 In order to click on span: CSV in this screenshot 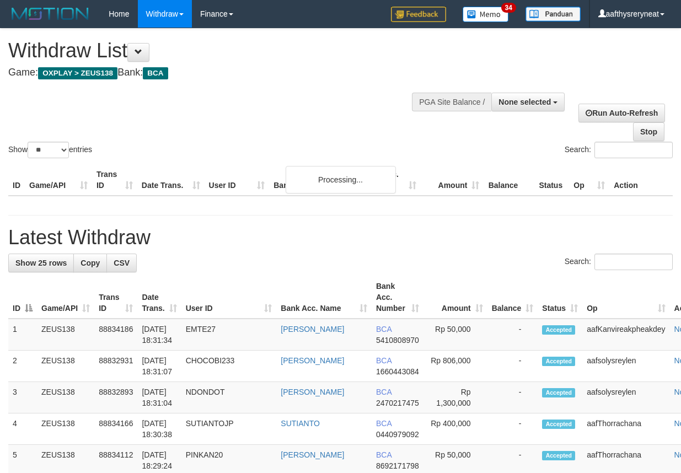, I will do `click(121, 263)`.